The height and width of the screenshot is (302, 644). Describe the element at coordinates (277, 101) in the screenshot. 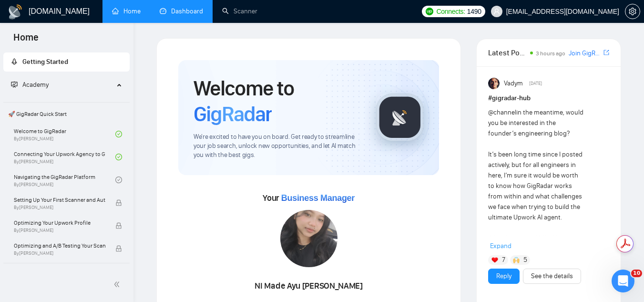

I see `h1: Welcome to` at that location.